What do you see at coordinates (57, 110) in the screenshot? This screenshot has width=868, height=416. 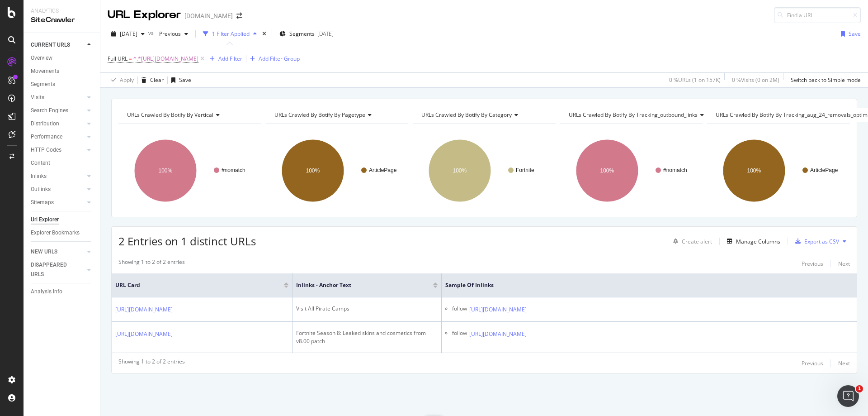 I see `a: Search Engines` at bounding box center [57, 110].